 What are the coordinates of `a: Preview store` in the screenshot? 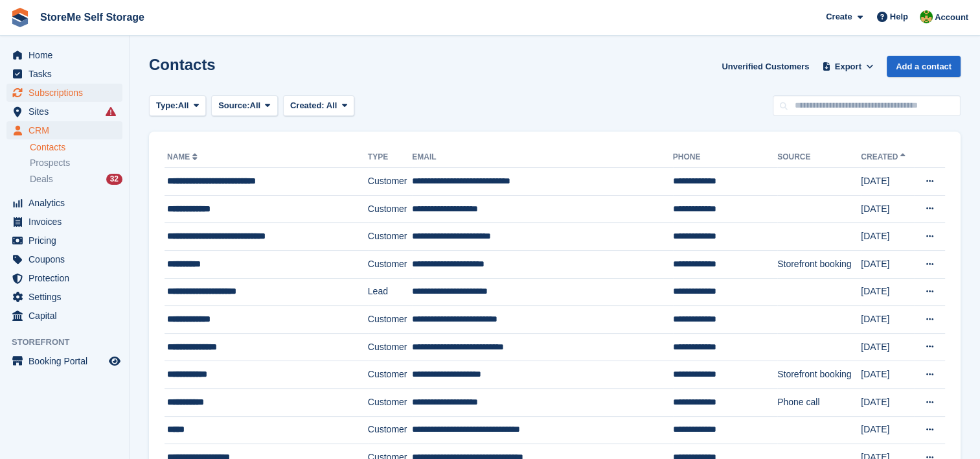 It's located at (114, 361).